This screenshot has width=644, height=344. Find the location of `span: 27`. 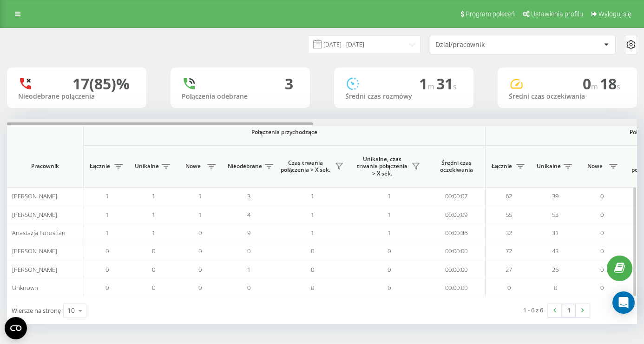

span: 27 is located at coordinates (509, 269).